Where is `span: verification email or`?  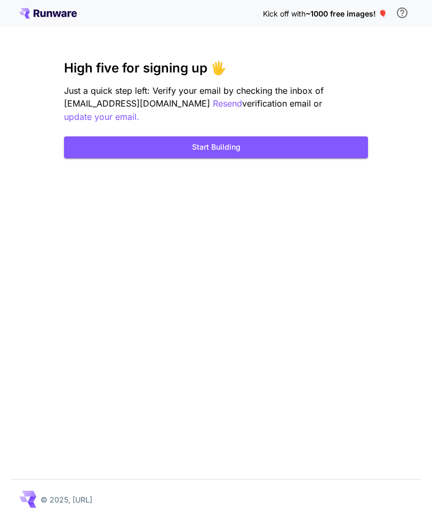 span: verification email or is located at coordinates (282, 103).